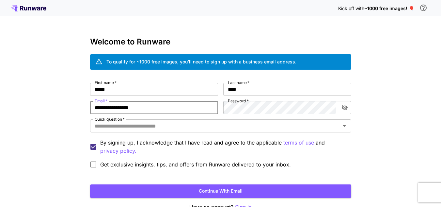 This screenshot has height=207, width=441. I want to click on button: Continue with email, so click(221, 191).